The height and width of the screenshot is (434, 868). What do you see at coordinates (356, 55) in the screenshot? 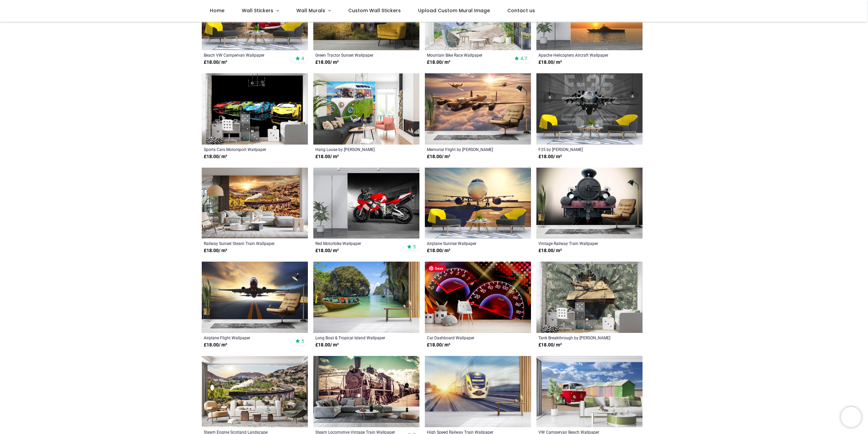
I see `a: Green Tractor Sunset Wallpaper` at bounding box center [356, 55].